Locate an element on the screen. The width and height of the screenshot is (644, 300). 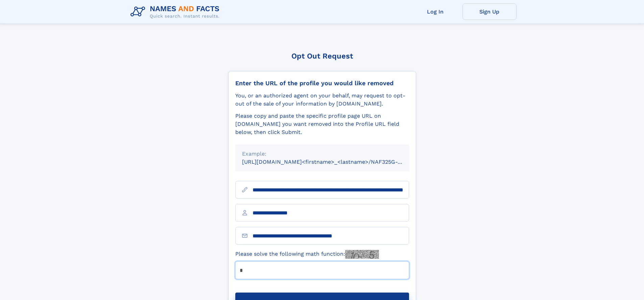
a: Sign Up is located at coordinates (489, 12).